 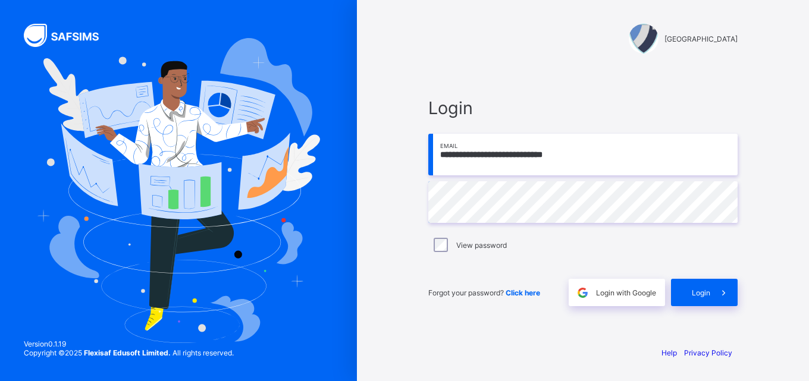 I want to click on a: Privacy Policy, so click(x=708, y=353).